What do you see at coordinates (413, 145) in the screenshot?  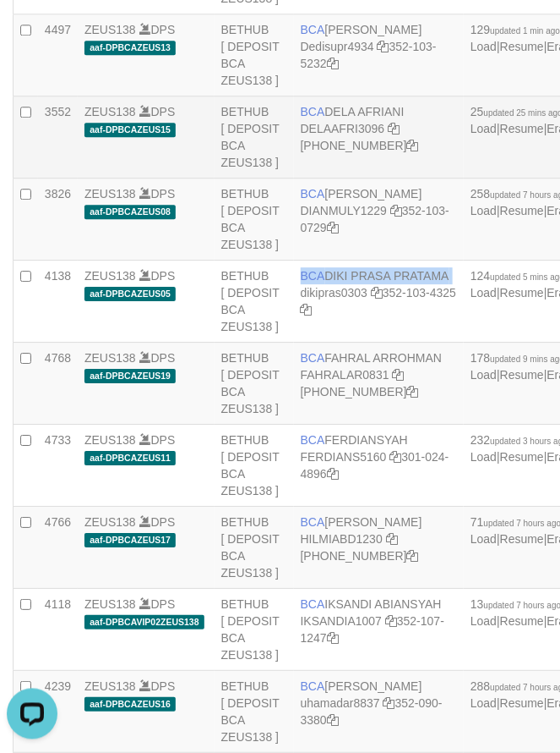 I see `a: Copy 8692458639 to clipboard` at bounding box center [413, 145].